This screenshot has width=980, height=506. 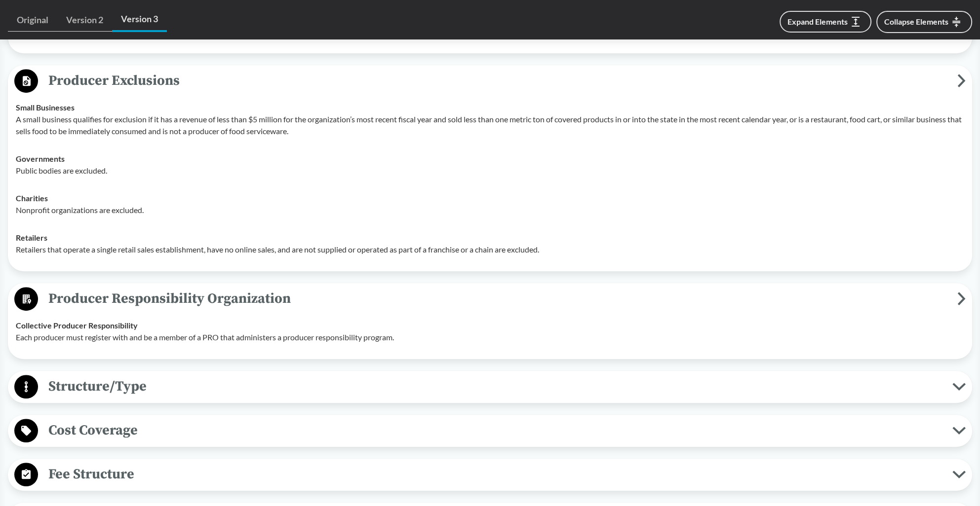 What do you see at coordinates (490, 387) in the screenshot?
I see `button: Structure/Type` at bounding box center [490, 387].